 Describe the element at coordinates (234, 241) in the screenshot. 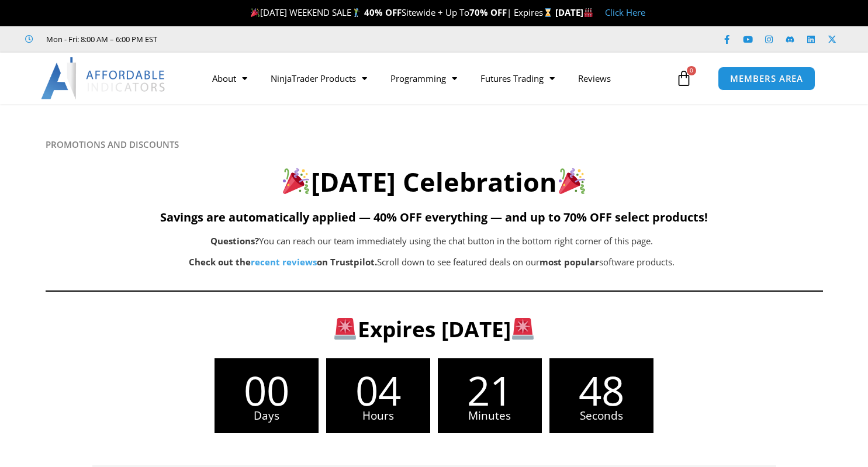

I see `b: Questions?` at that location.